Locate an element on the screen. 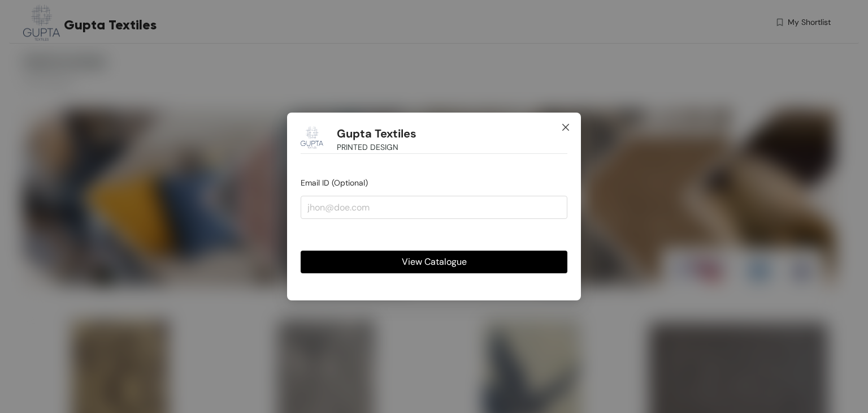 The width and height of the screenshot is (868, 413). button: View Catalogue is located at coordinates (434, 262).